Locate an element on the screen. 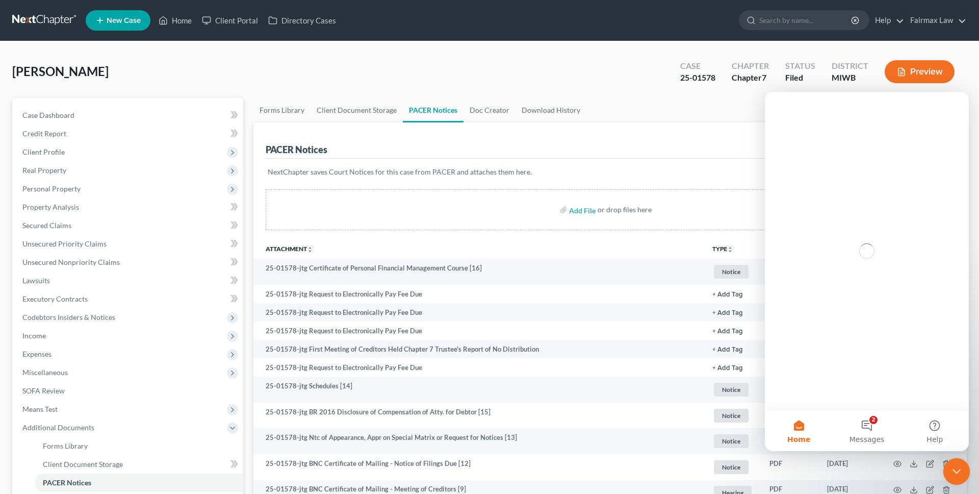 The height and width of the screenshot is (494, 979). div: Case is located at coordinates (698, 66).